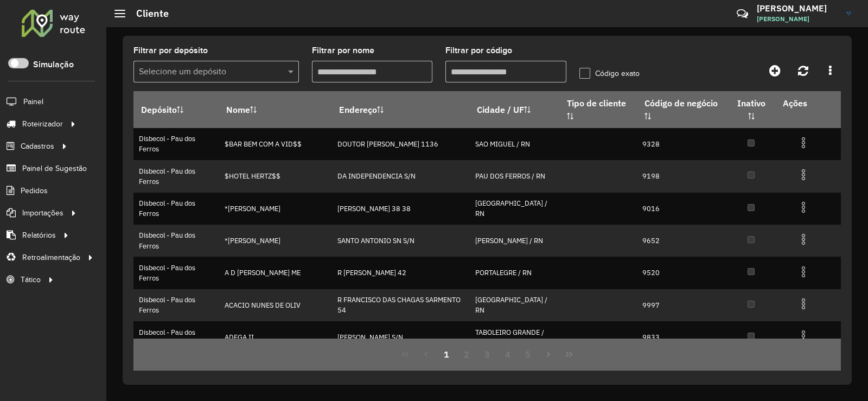  I want to click on label: Filtrar por depósito, so click(170, 50).